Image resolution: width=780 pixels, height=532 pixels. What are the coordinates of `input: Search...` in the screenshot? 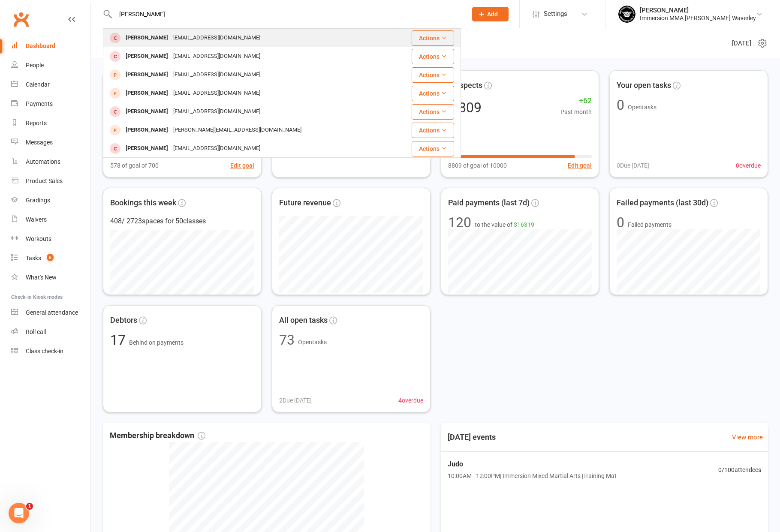 It's located at (287, 14).